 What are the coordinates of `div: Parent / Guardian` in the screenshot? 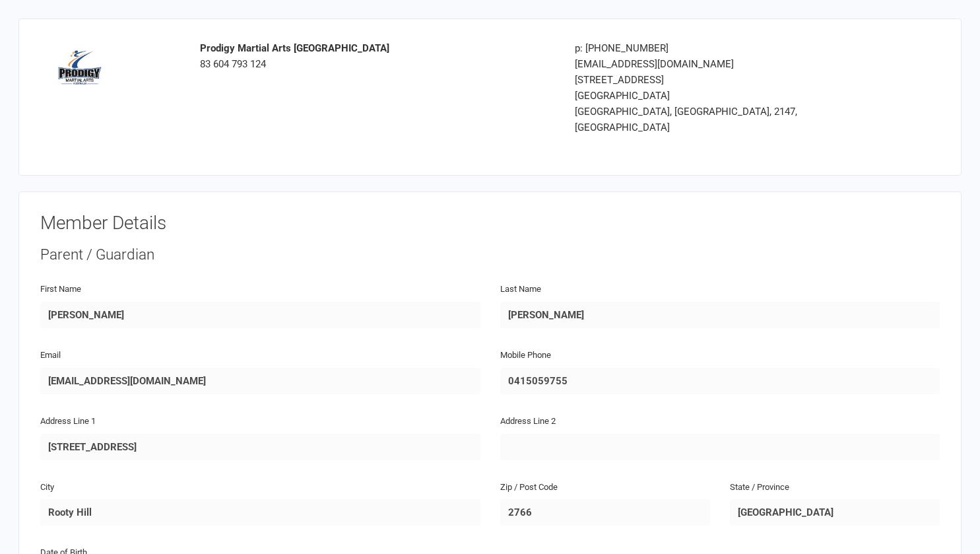 It's located at (490, 255).